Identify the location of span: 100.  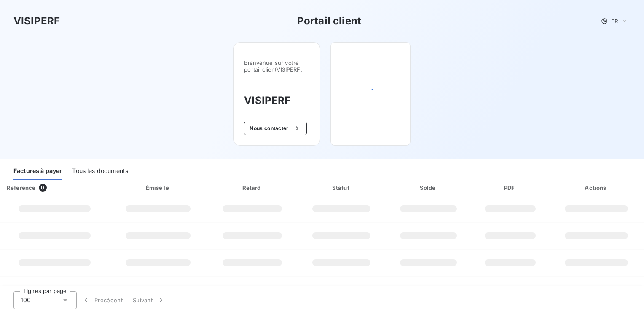
(25, 300).